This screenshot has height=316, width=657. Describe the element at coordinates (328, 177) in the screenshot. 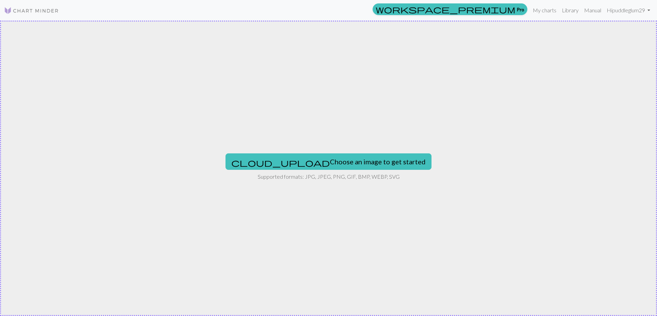

I see `p: Supported formats: JPG, JPEG, PNG, GIF, BMP, WEBP, SVG` at that location.